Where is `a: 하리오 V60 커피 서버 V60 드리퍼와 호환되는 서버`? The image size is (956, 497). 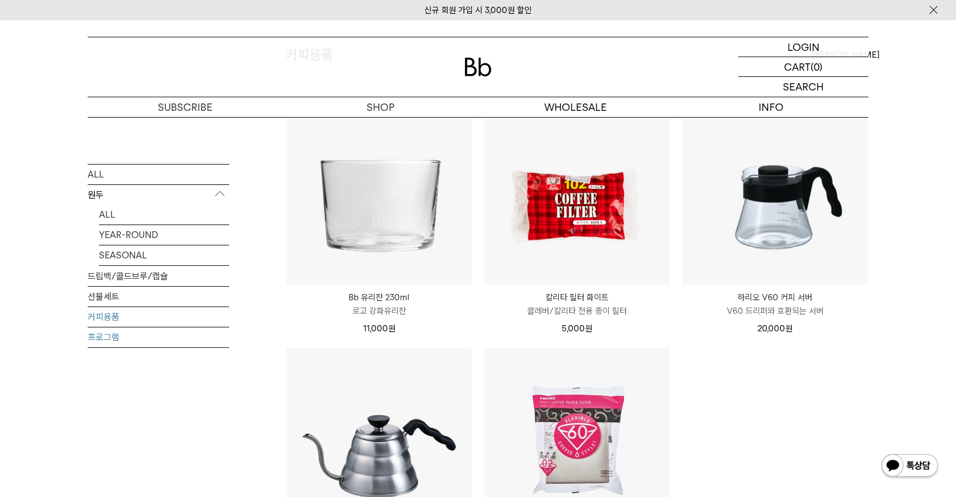
a: 하리오 V60 커피 서버 V60 드리퍼와 호환되는 서버 is located at coordinates (775, 304).